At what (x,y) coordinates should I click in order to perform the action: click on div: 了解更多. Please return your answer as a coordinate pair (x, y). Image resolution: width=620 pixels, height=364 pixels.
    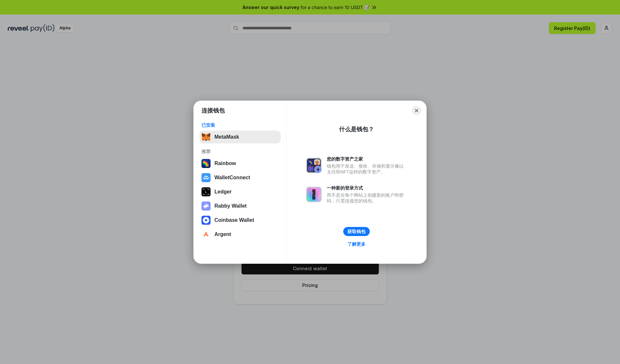
    Looking at the image, I should click on (357, 244).